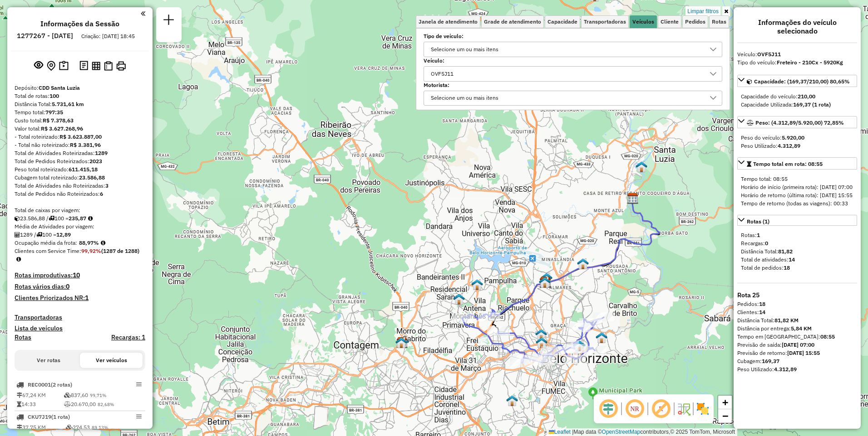 The height and width of the screenshot is (436, 868). I want to click on div: Peso Utilizado:, so click(797, 369).